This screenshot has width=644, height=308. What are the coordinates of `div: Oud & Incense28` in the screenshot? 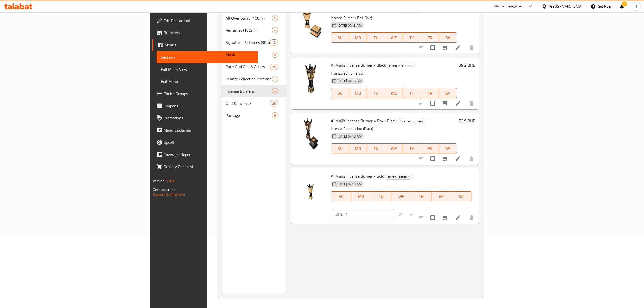 It's located at (254, 103).